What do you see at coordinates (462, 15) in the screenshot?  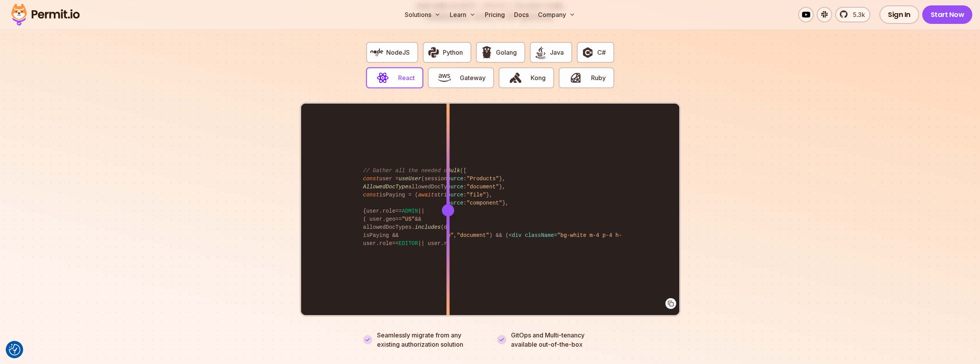 I see `button: Learn` at bounding box center [462, 15].